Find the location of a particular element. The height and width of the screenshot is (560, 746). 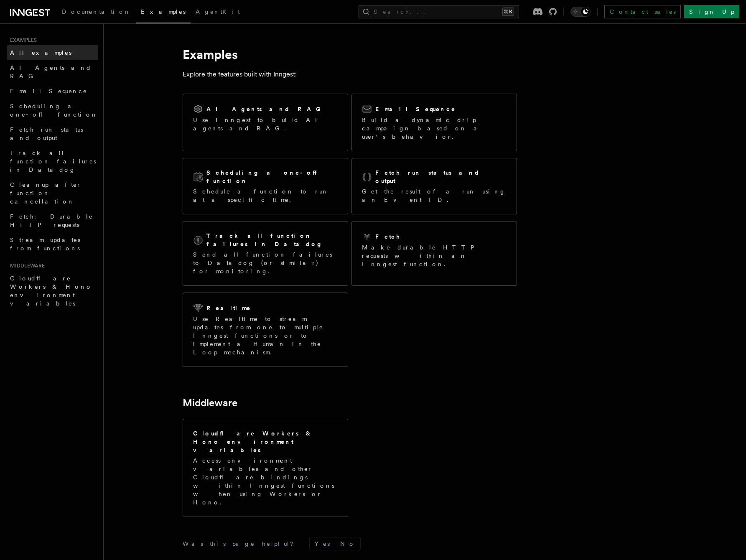

h2: Scheduling a one-off function is located at coordinates (272, 177).